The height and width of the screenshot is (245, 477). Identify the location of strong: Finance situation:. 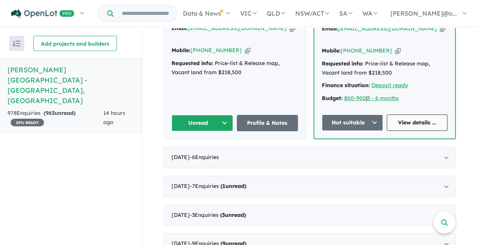
(346, 85).